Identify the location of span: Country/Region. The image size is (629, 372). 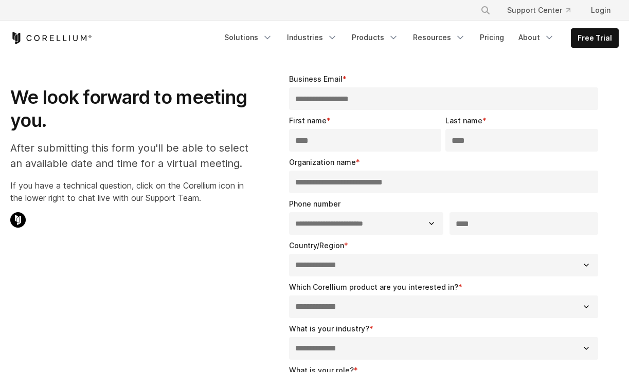
(316, 245).